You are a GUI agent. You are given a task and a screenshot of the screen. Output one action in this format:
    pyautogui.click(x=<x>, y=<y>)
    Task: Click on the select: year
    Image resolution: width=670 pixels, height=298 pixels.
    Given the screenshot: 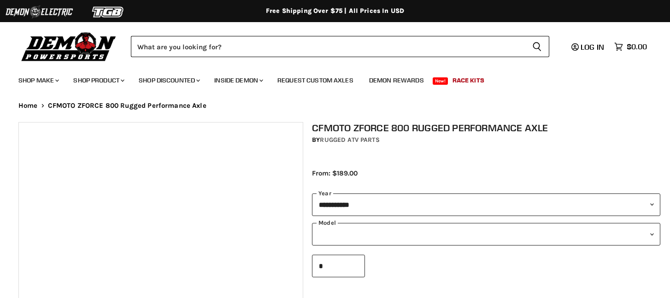 What is the action you would take?
    pyautogui.click(x=486, y=204)
    